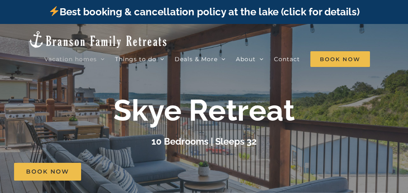  What do you see at coordinates (98, 39) in the screenshot?
I see `img: Branson Family Retreats Logo` at bounding box center [98, 39].